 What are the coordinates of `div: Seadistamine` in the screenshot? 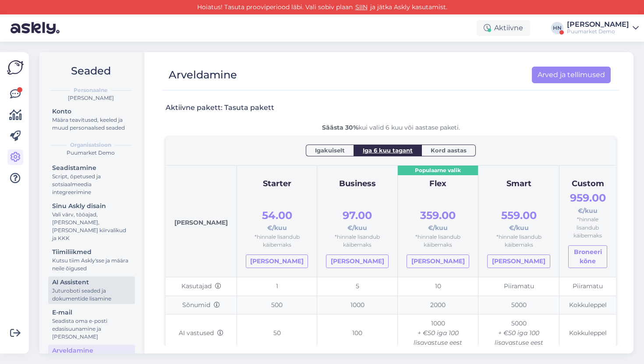 It's located at (92, 168).